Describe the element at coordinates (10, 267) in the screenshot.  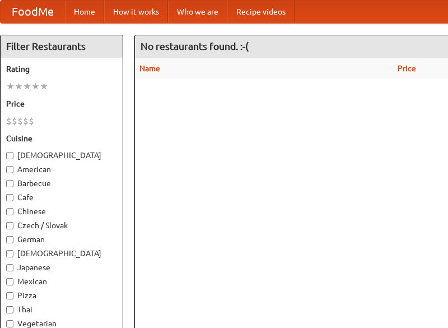
I see `input: Japanese` at that location.